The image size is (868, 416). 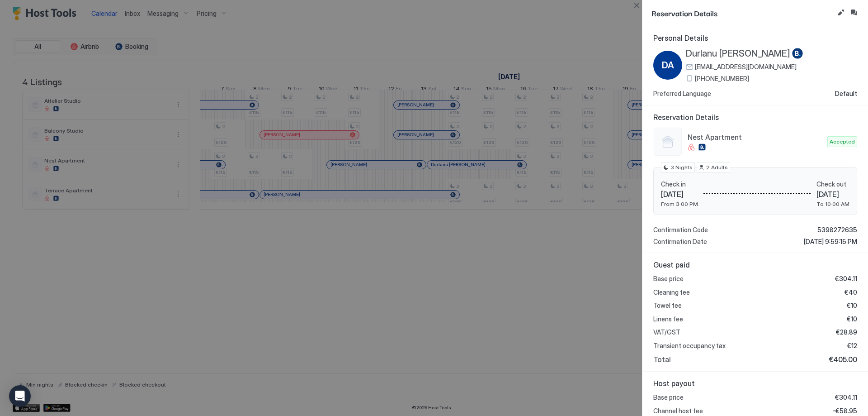 I want to click on span: 3 Nights, so click(x=682, y=168).